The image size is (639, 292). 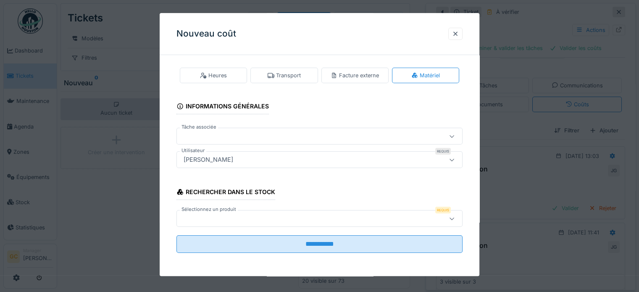 I want to click on div: Informations générales, so click(x=223, y=107).